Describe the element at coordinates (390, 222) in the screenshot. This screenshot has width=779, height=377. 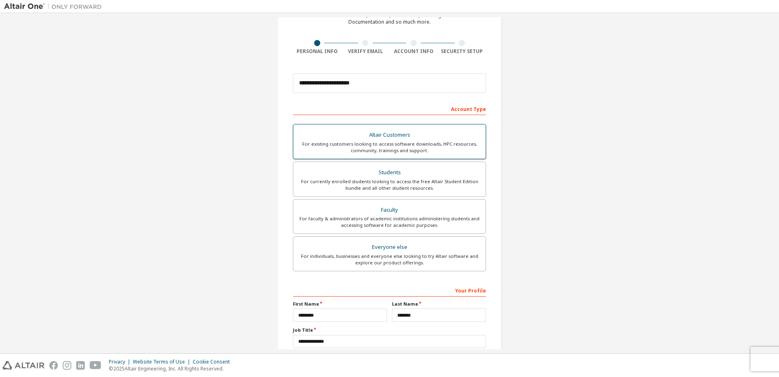
I see `div: For faculty & administrators of academic institutions administering students and accessing softwa...` at that location.